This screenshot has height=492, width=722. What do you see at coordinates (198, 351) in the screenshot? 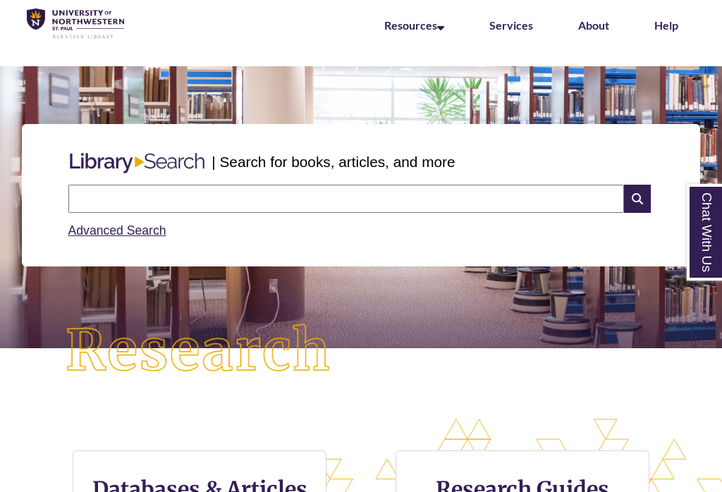
I see `img: Research` at bounding box center [198, 351].